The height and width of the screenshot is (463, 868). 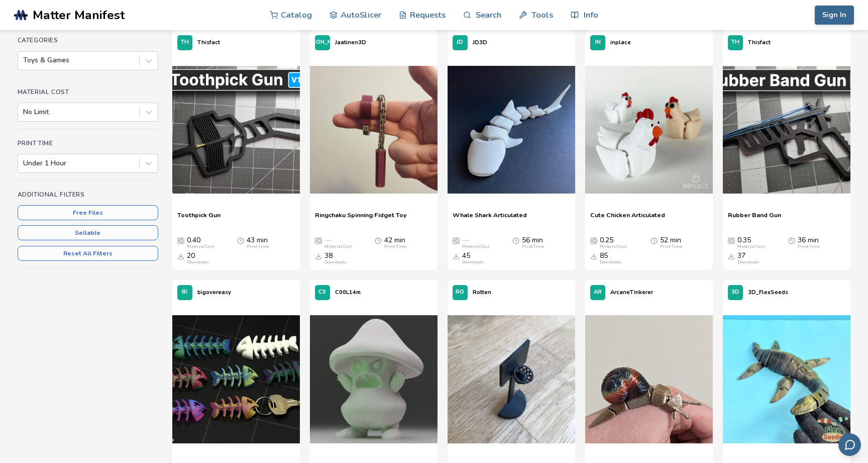 I want to click on span: Toothpick Gun, so click(x=199, y=219).